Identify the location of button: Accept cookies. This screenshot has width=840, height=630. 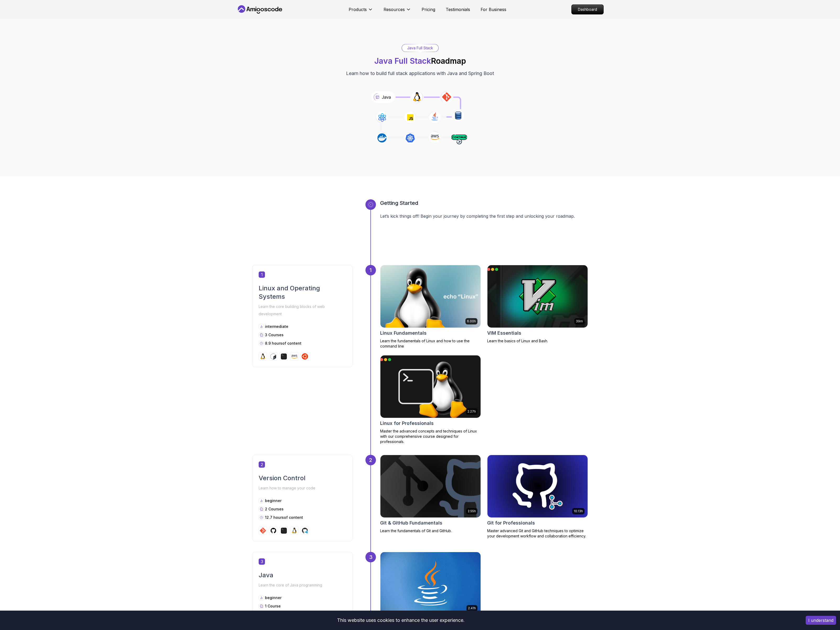
(822, 621).